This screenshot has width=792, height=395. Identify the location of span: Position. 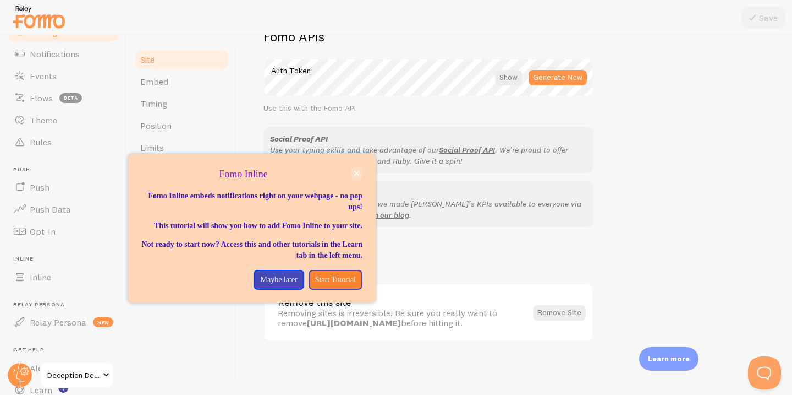
(156, 125).